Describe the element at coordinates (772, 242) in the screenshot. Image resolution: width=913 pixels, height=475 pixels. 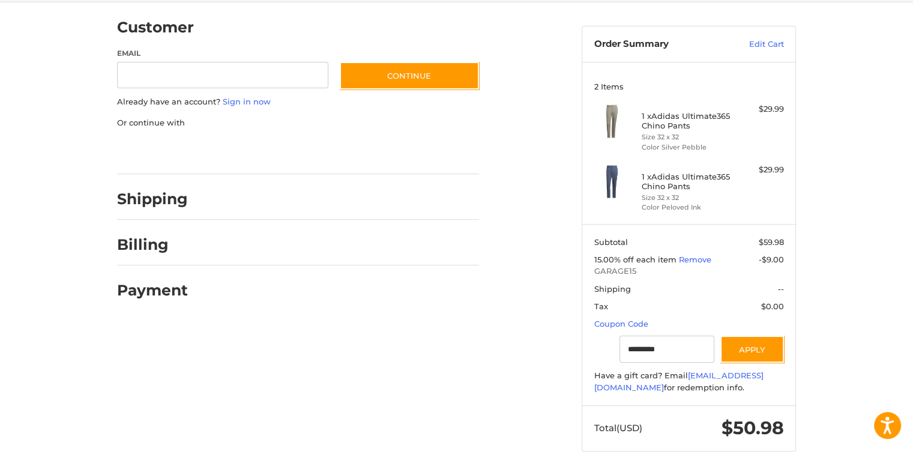
I see `span: $59.98` at that location.